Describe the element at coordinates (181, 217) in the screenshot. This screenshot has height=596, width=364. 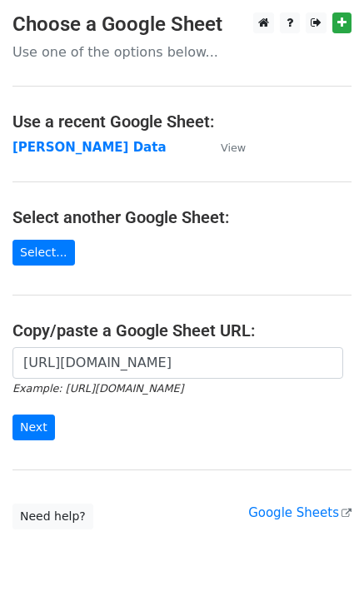
I see `h4: Select another Google Sheet:` at that location.